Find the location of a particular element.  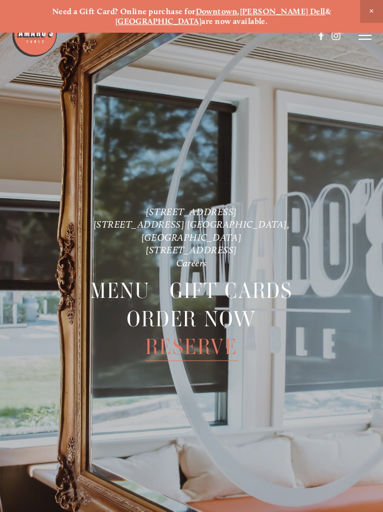

a: Careers is located at coordinates (192, 262).